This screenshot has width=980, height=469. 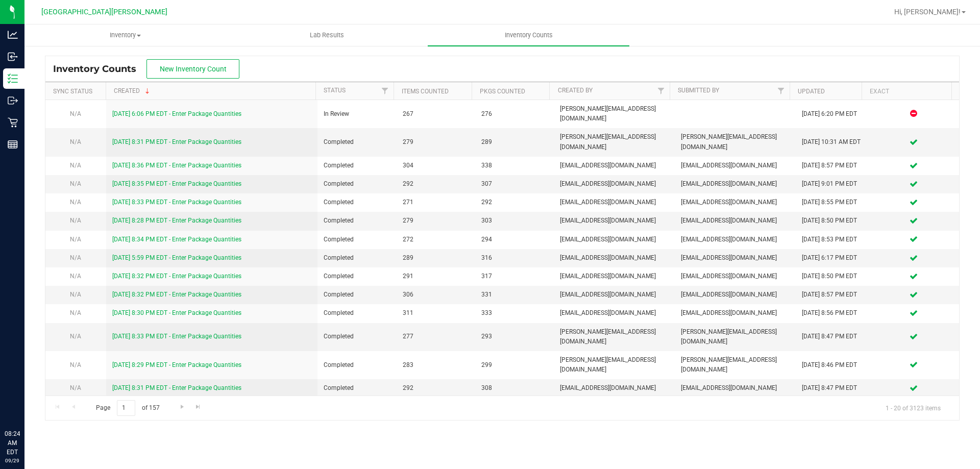 What do you see at coordinates (128, 408) in the screenshot?
I see `span: Page of 157` at bounding box center [128, 408].